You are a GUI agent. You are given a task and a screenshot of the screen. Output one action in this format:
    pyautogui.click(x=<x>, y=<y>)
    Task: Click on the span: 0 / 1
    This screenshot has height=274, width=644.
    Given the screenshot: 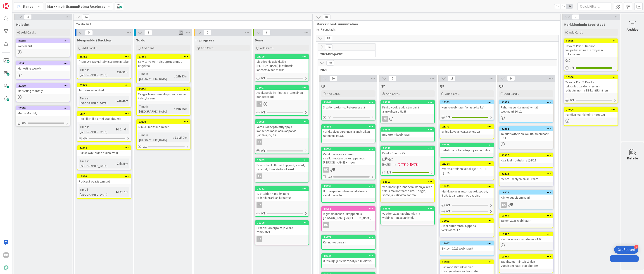 What is the action you would take?
    pyautogui.click(x=263, y=113)
    